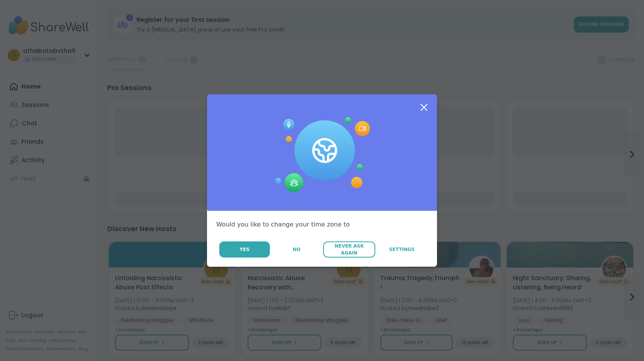 The height and width of the screenshot is (361, 644). I want to click on button: Never Ask Again, so click(349, 250).